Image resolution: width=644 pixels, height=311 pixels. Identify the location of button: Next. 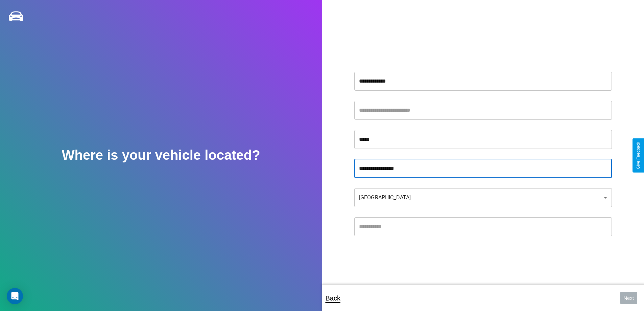
(628, 298).